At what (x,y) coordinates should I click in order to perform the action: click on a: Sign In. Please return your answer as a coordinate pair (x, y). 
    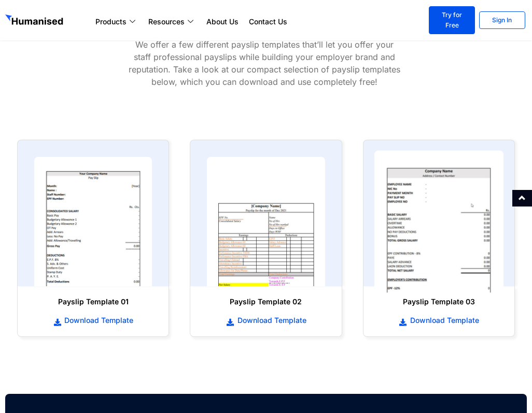
    Looking at the image, I should click on (502, 20).